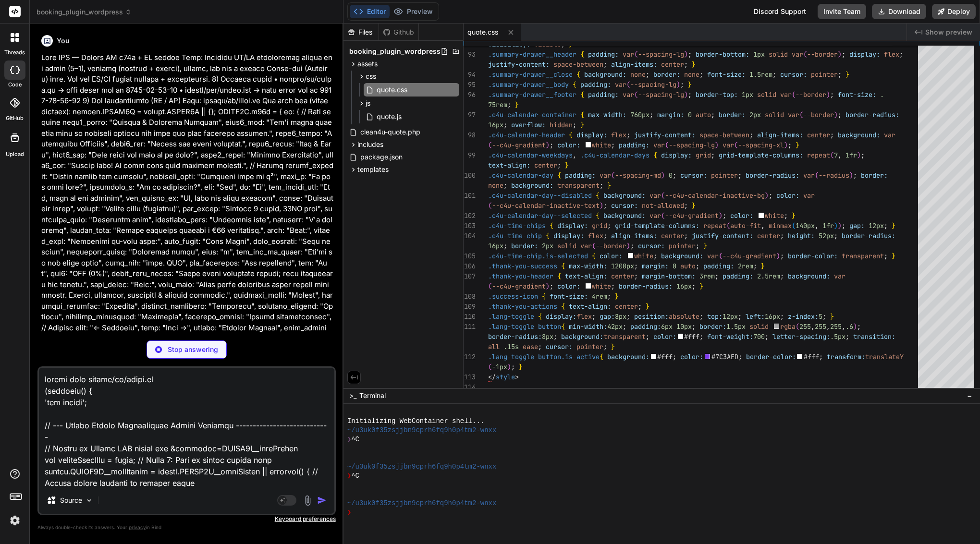 This screenshot has height=544, width=980. Describe the element at coordinates (634, 145) in the screenshot. I see `span: padding:` at that location.